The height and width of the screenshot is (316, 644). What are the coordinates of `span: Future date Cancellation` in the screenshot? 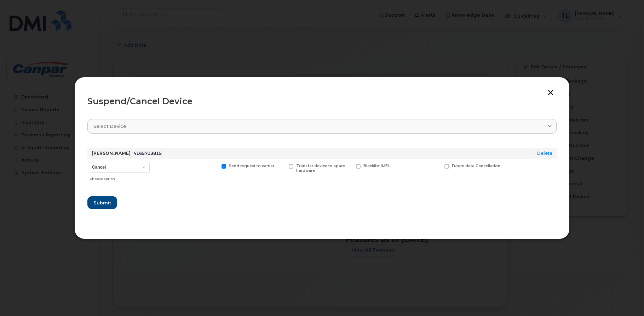 It's located at (476, 166).